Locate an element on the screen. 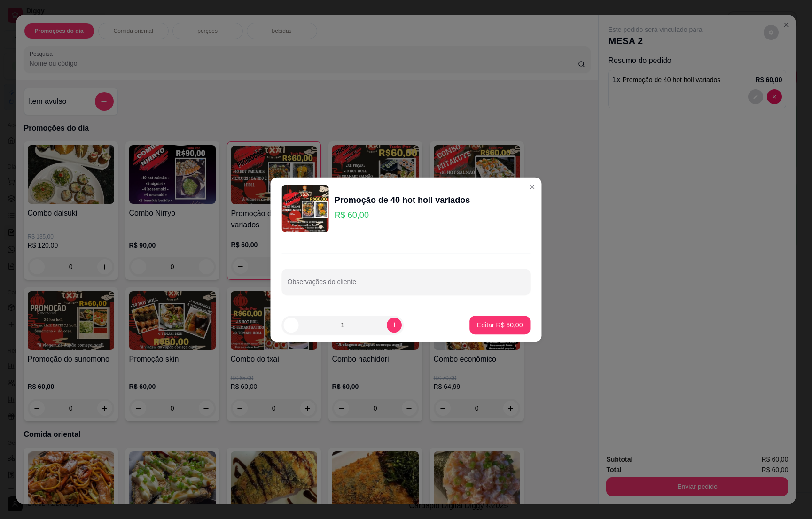 The image size is (812, 519). p: R$ 60,00 is located at coordinates (402, 215).